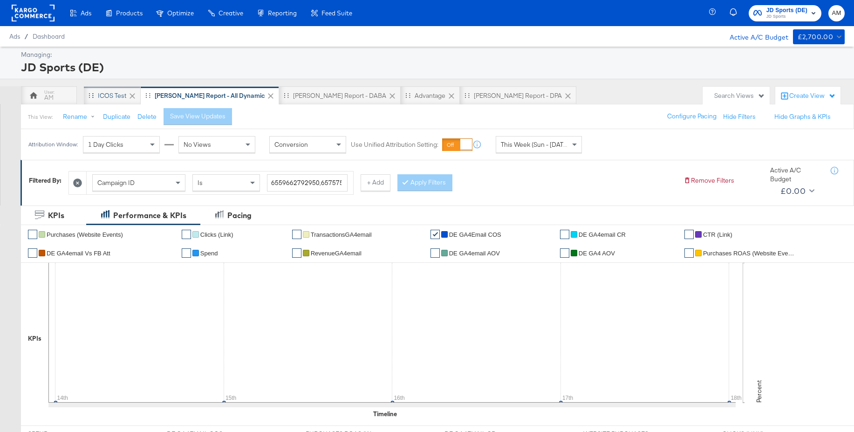 The image size is (854, 432). I want to click on span: RevenueGA4email, so click(336, 253).